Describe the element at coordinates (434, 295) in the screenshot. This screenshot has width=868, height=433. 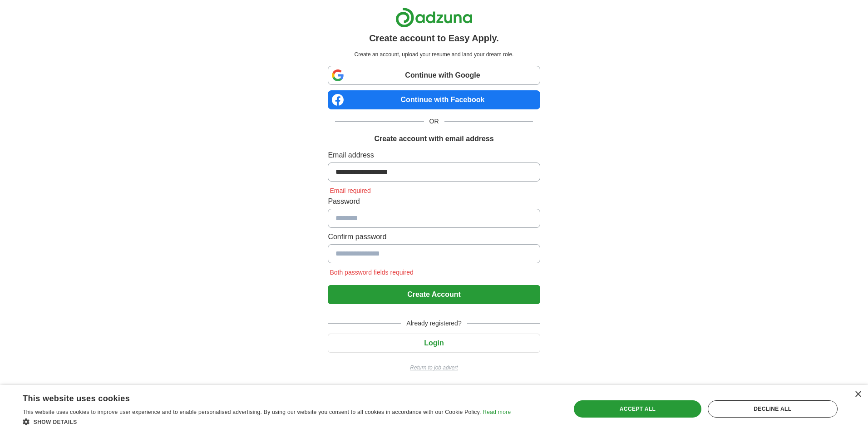
I see `button: Create Account` at that location.